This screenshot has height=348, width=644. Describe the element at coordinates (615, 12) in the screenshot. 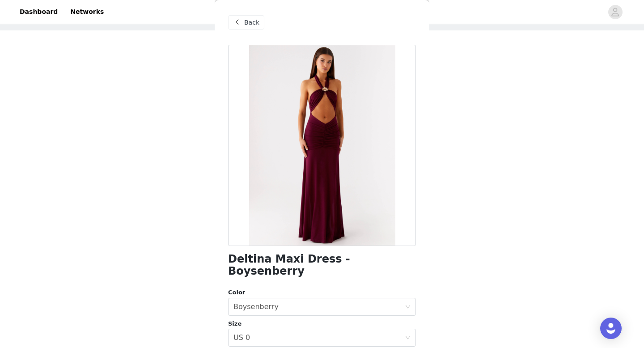

I see `div: avatar` at that location.